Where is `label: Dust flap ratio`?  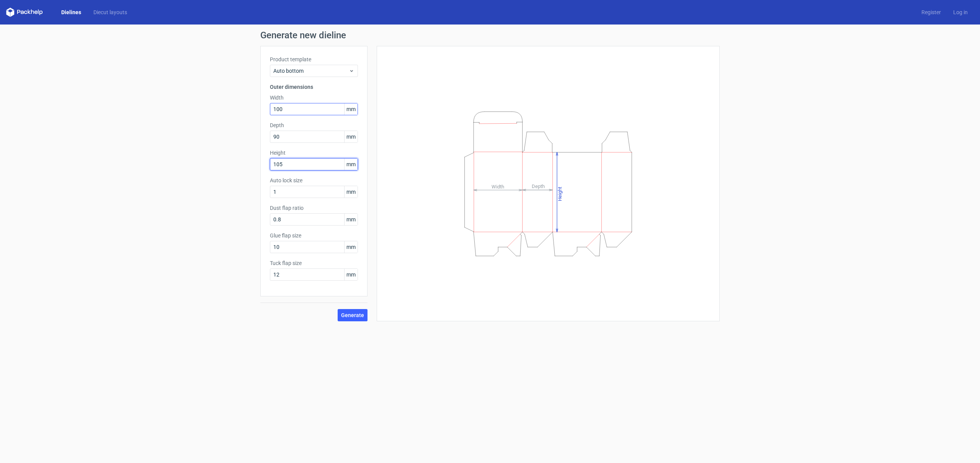
label: Dust flap ratio is located at coordinates (314, 208).